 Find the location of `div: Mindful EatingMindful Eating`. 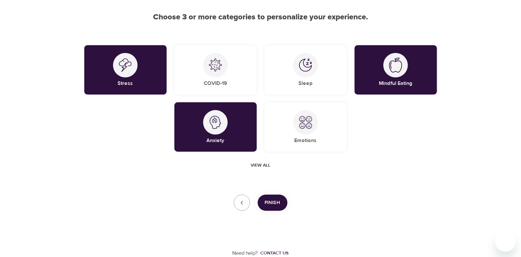

div: Mindful EatingMindful Eating is located at coordinates (396, 70).